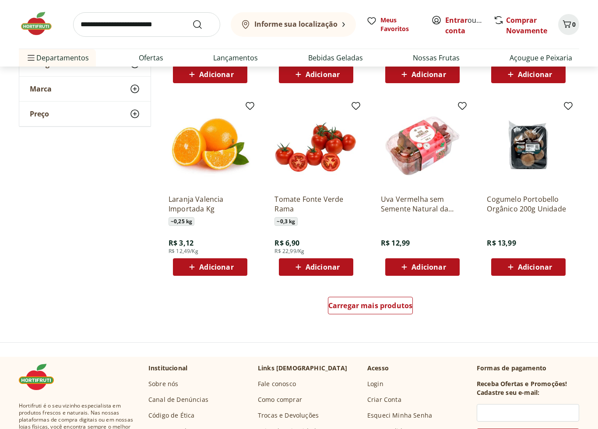 This screenshot has height=429, width=598. Describe the element at coordinates (277, 384) in the screenshot. I see `a: Fale conosco` at that location.